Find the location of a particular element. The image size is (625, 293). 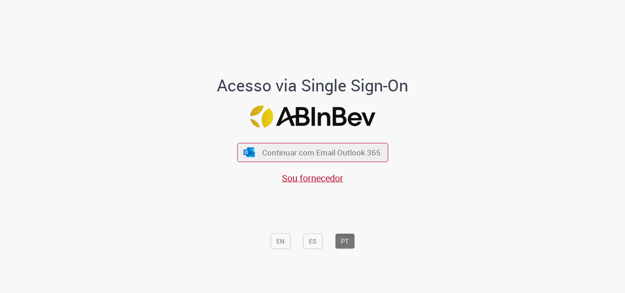

h1: Acesso via Single Sign-On is located at coordinates (312, 86).